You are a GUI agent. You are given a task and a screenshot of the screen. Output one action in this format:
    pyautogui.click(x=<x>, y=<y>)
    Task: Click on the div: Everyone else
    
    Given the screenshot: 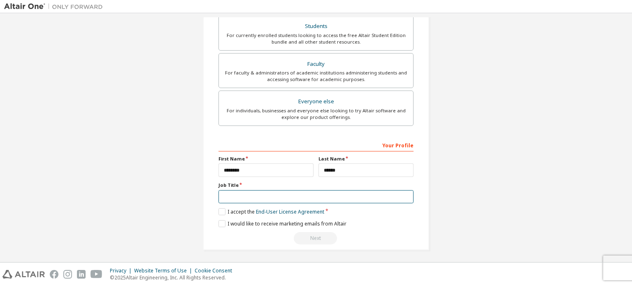 What is the action you would take?
    pyautogui.click(x=316, y=102)
    